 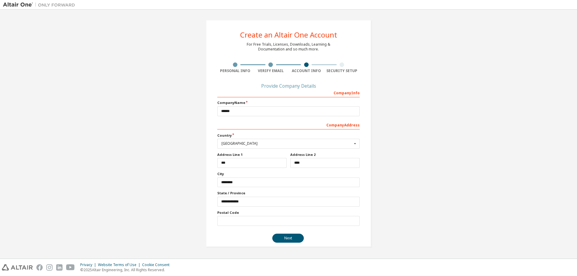 I want to click on div: For Free Trials, Licenses, Downloads, Learning & Documentation and so much more., so click(x=289, y=47).